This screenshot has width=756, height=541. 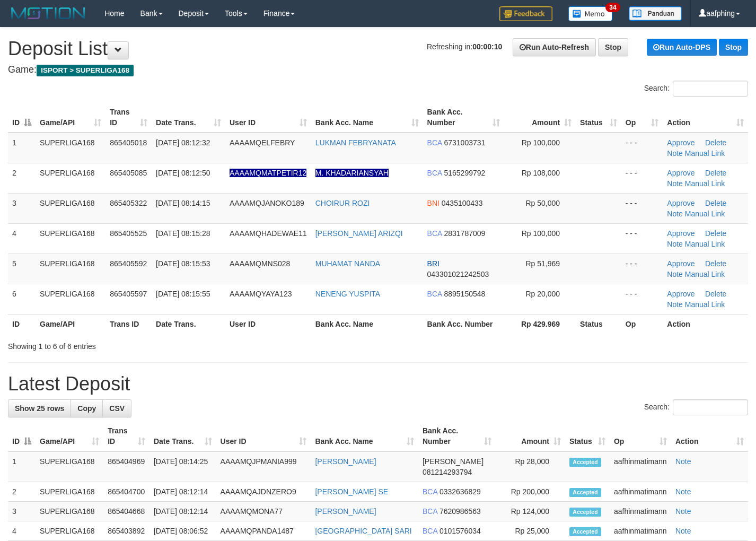 I want to click on span: Copy 0332636829 to clipboard, so click(x=460, y=492).